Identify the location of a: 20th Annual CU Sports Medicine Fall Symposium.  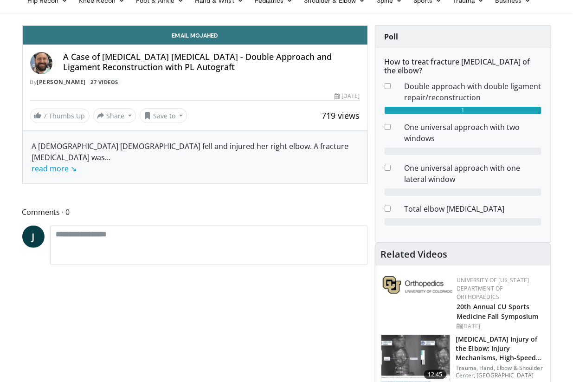
(498, 311).